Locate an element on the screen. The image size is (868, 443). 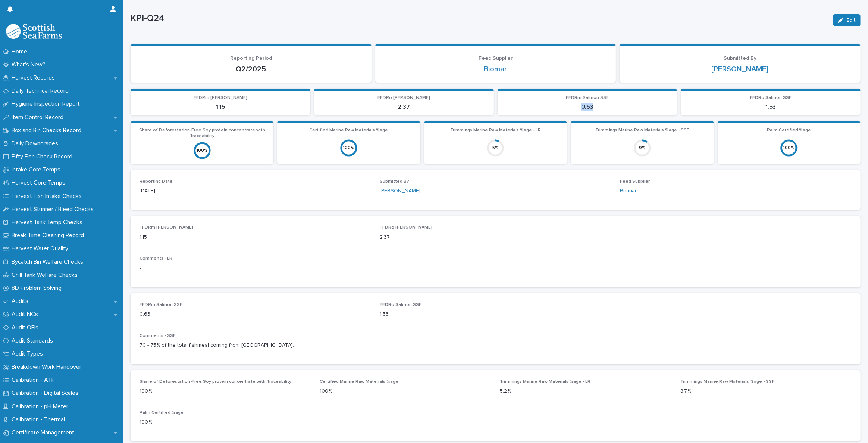
p: Break Time Cleaning Record is located at coordinates (49, 235).